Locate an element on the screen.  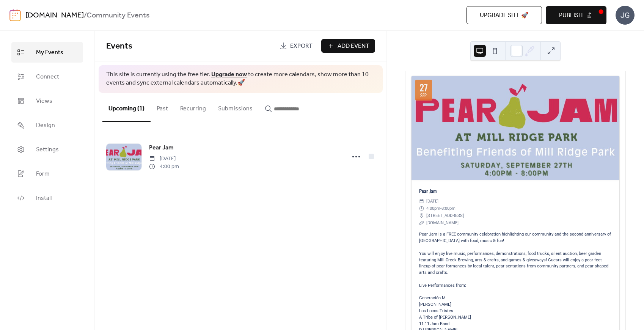
span: Form is located at coordinates (43, 174).